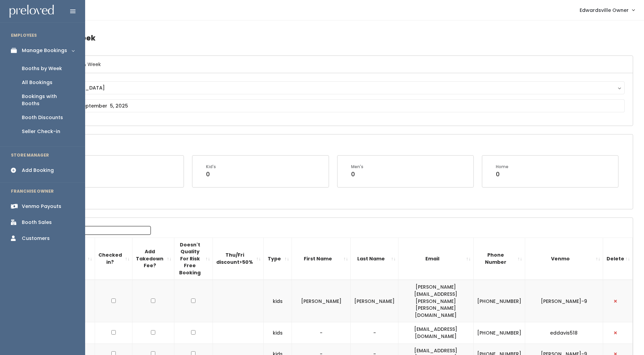  I want to click on div: Customers, so click(36, 238).